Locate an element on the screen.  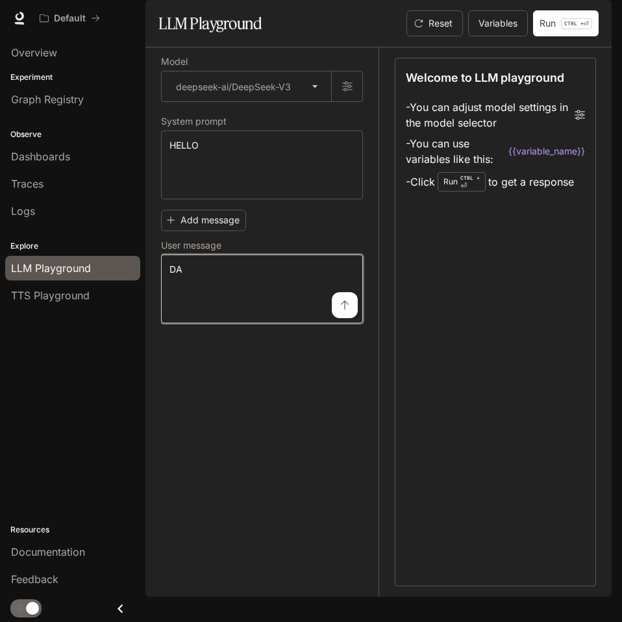
button: Add message is located at coordinates (203, 220).